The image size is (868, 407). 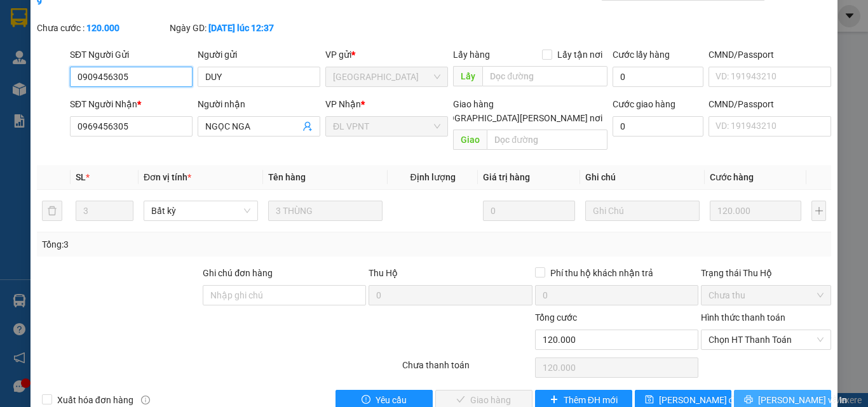 What do you see at coordinates (602, 273) in the screenshot?
I see `span: Phí thu hộ khách nhận trả` at bounding box center [602, 273].